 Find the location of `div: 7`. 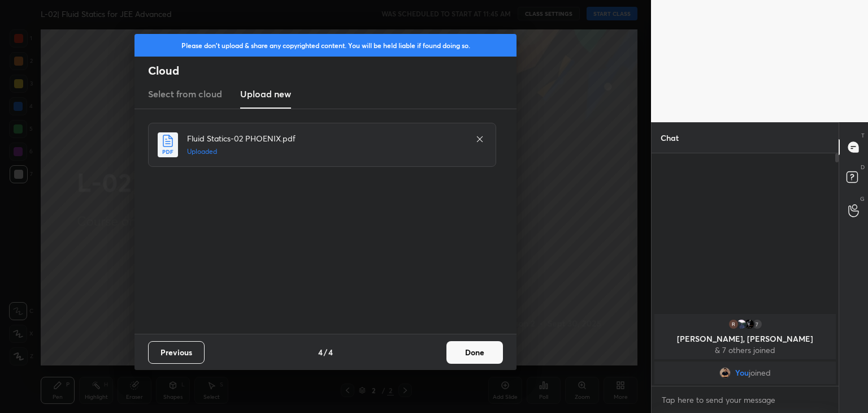

div: 7 is located at coordinates (757, 324).